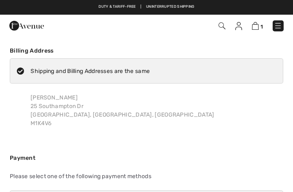 The width and height of the screenshot is (293, 192). Describe the element at coordinates (146, 50) in the screenshot. I see `div: Billing Address` at that location.